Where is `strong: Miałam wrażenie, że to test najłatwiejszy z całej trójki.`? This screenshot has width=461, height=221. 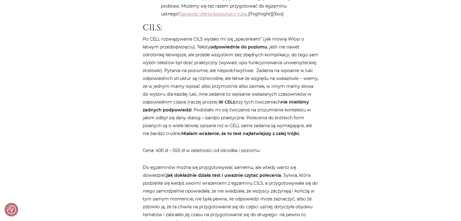
strong: Miałam wrażenie, że to test najłatwiejszy z całej trójki. is located at coordinates (241, 134).